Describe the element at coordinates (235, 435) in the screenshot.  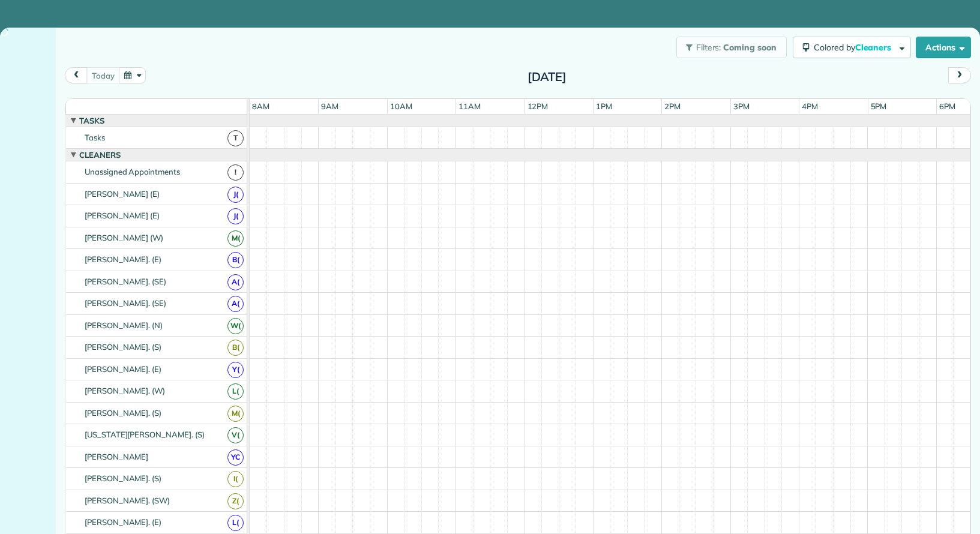
I see `span: V(` at that location.